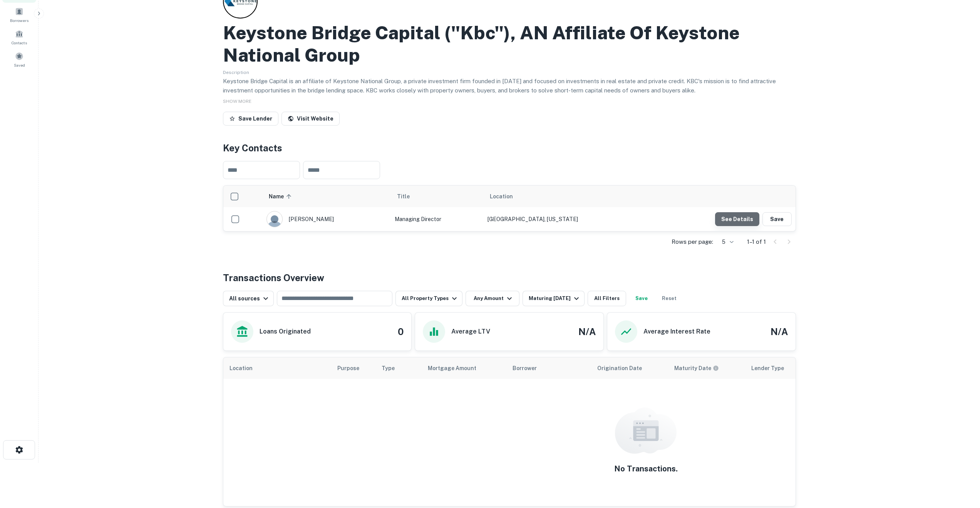  Describe the element at coordinates (509, 148) in the screenshot. I see `h4: Key Contacts` at that location.